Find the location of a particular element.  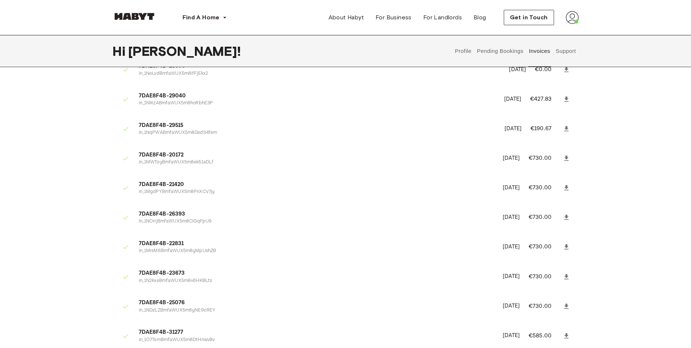

p: in_1NeLvdBmfaWUX5m8ifFjEkx2 is located at coordinates (320, 74).